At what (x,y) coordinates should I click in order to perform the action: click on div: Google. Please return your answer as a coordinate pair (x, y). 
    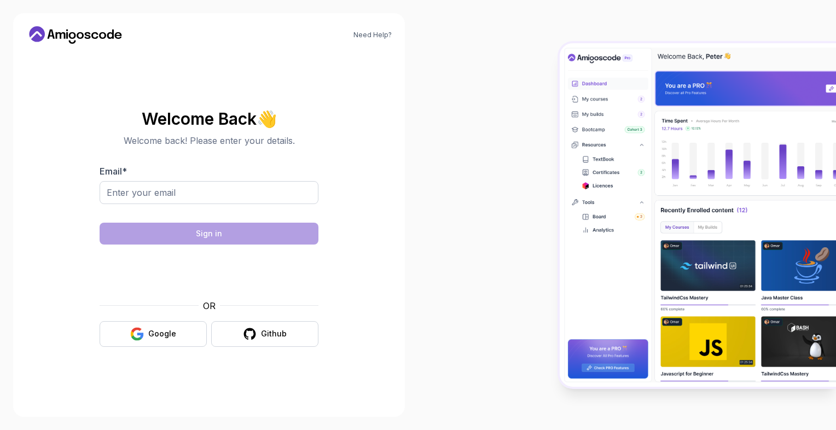
    Looking at the image, I should click on (162, 334).